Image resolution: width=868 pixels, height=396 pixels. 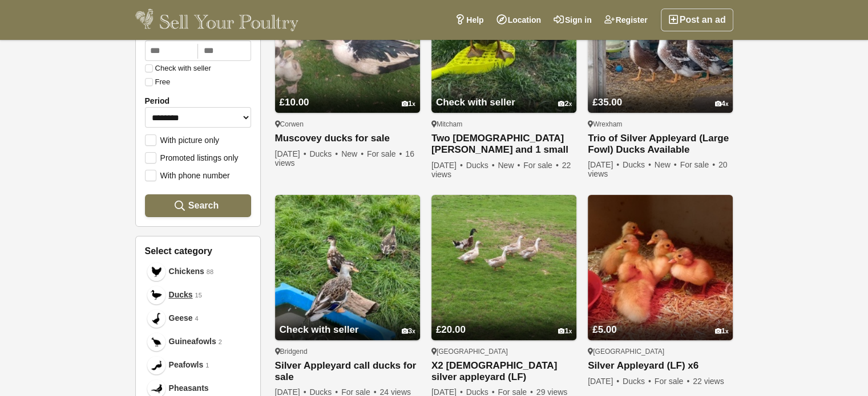 I want to click on a: Location, so click(x=519, y=20).